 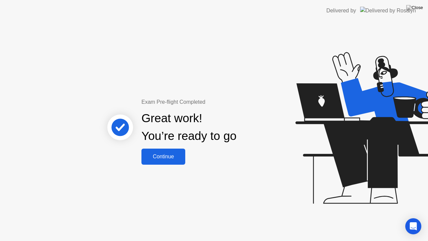 What do you see at coordinates (163, 157) in the screenshot?
I see `div: Continue` at bounding box center [163, 157].